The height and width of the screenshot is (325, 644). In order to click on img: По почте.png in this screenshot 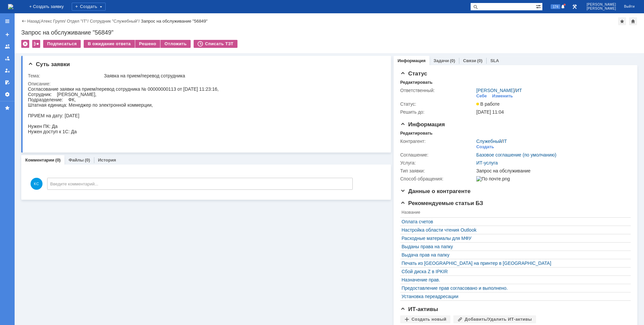, I will do `click(493, 179)`.